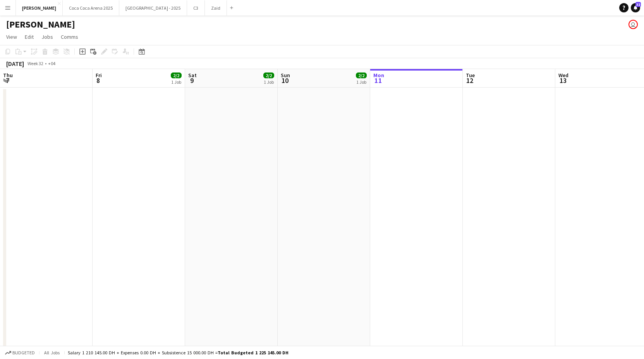 This screenshot has height=359, width=644. I want to click on div: +04, so click(52, 63).